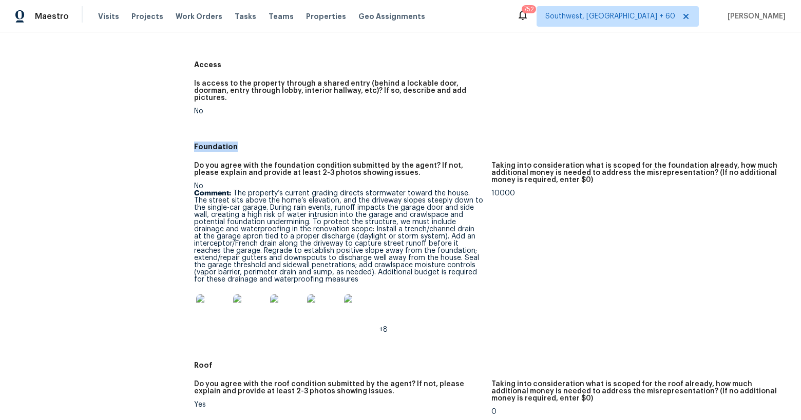 This screenshot has height=420, width=801. What do you see at coordinates (383, 330) in the screenshot?
I see `span: +8` at bounding box center [383, 330].